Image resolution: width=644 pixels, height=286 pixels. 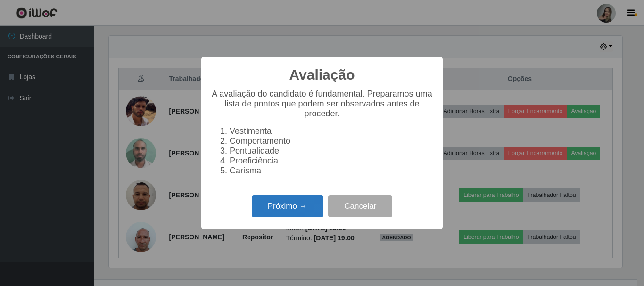 What do you see at coordinates (360, 206) in the screenshot?
I see `button: Cancelar` at bounding box center [360, 206].